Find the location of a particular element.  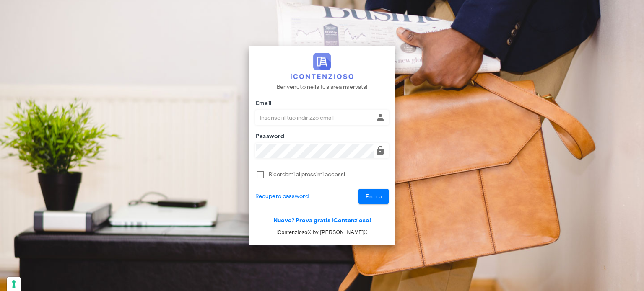

label: Email is located at coordinates (262, 104).